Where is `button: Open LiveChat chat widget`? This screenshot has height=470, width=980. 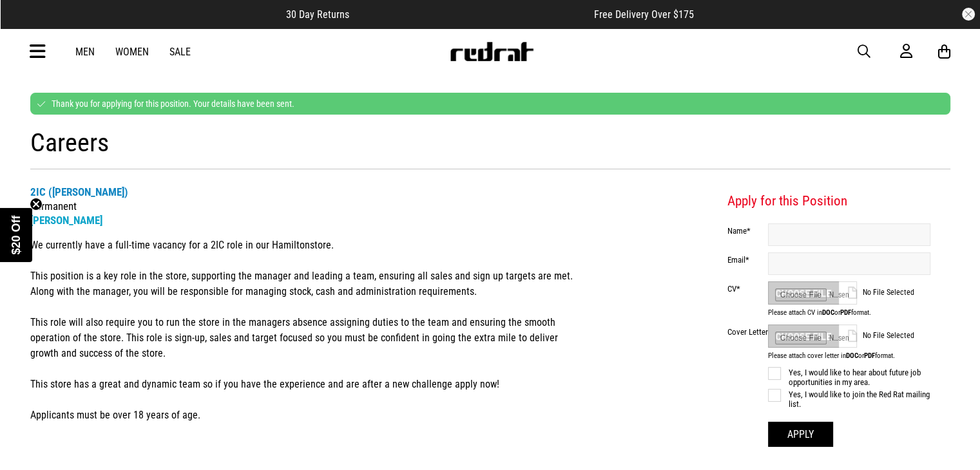
button: Open LiveChat chat widget is located at coordinates (30, 25).